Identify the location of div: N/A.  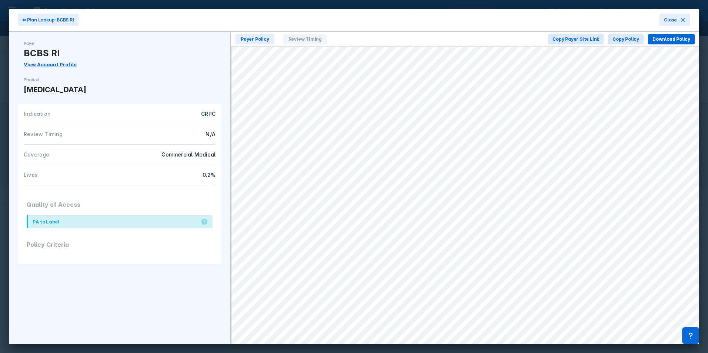
(170, 134).